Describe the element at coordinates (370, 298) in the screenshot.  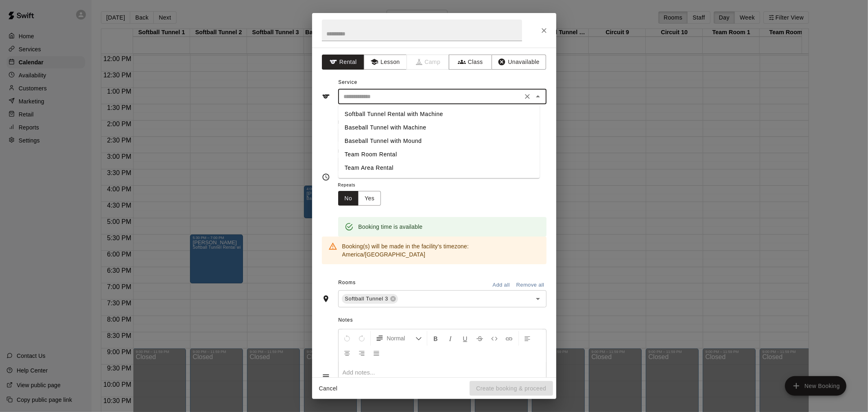
I see `div: Softball Tunnel 3` at that location.